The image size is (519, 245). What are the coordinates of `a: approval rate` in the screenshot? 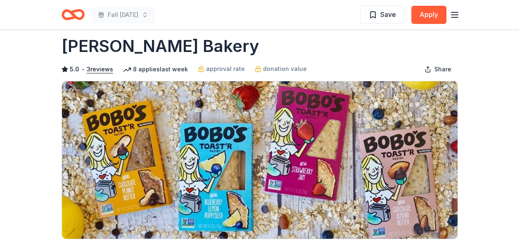 It's located at (221, 69).